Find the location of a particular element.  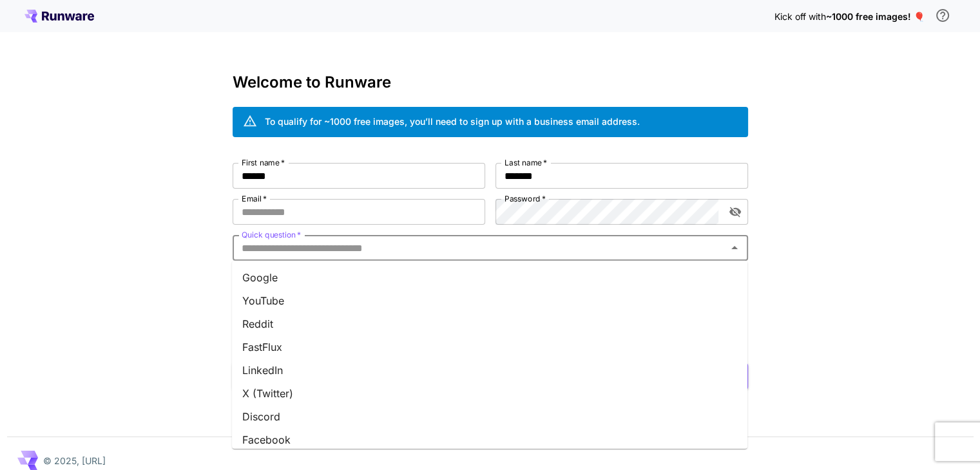

h3: Welcome to Runware is located at coordinates (490, 82).